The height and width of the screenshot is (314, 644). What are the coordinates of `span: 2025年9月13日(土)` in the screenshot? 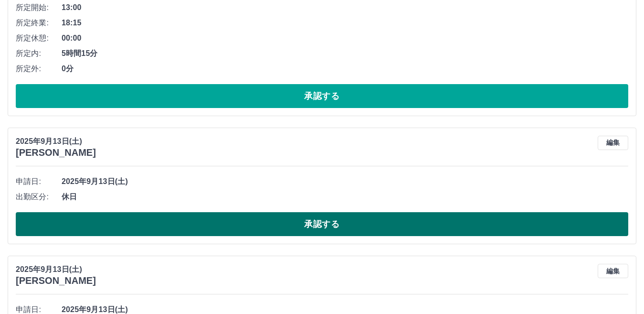 It's located at (345, 182).